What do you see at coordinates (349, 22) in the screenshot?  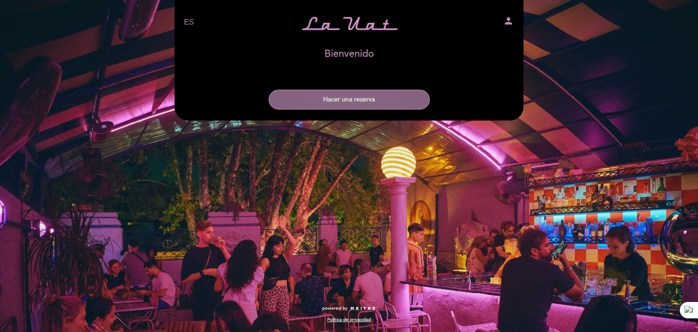 I see `a: La Uat` at bounding box center [349, 22].